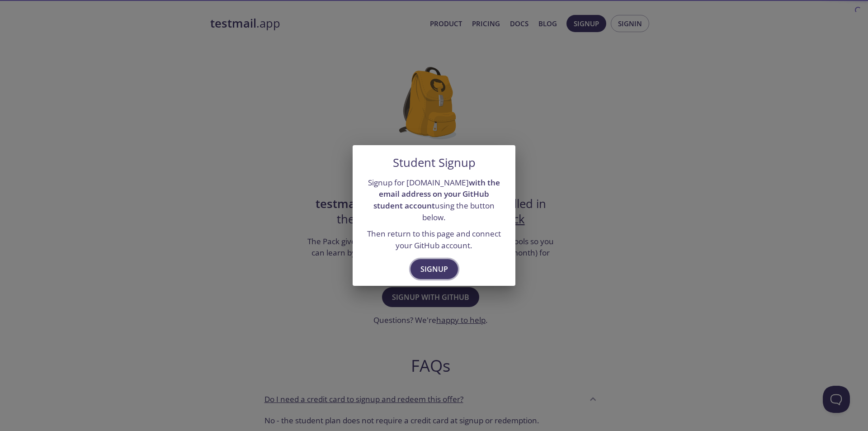 The image size is (868, 431). Describe the element at coordinates (434, 162) in the screenshot. I see `h5: Student Signup` at that location.